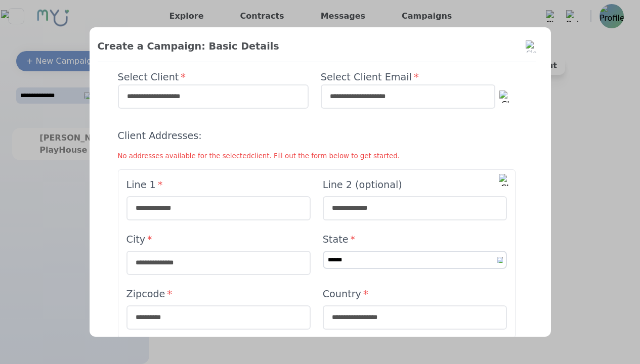 Image resolution: width=640 pixels, height=364 pixels. What do you see at coordinates (415, 185) in the screenshot?
I see `h4: Line 2 (optional)` at bounding box center [415, 185].